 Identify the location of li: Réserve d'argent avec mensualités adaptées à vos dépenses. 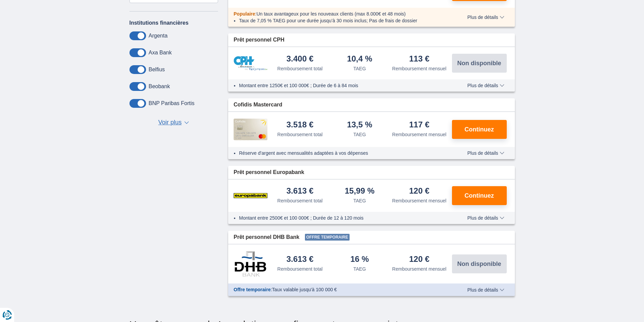
(343, 153).